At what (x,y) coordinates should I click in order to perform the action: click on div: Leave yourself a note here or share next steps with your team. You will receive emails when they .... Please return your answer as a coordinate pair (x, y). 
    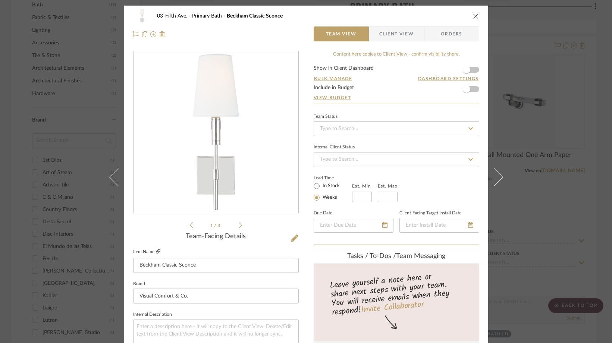
    Looking at the image, I should click on (396, 294).